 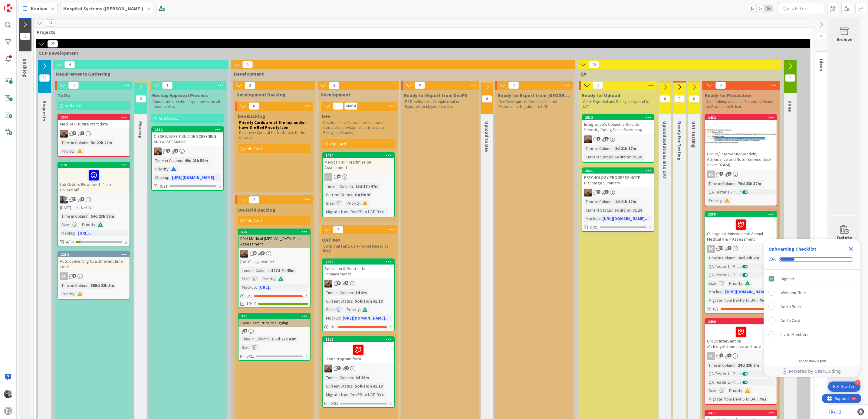 I want to click on div: Add a Card is incomplete., so click(x=812, y=321).